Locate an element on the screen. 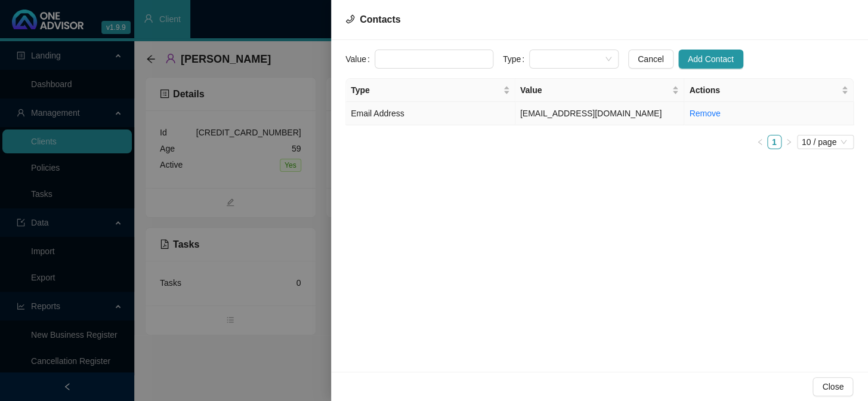 The height and width of the screenshot is (401, 868). button: Close is located at coordinates (832, 387).